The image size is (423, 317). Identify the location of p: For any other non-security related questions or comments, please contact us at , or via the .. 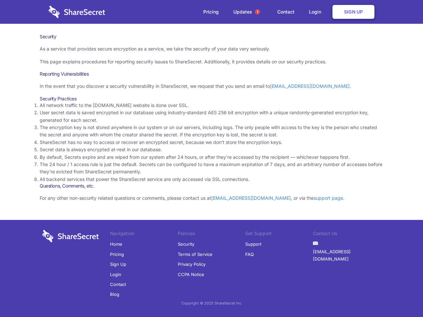
(211, 198).